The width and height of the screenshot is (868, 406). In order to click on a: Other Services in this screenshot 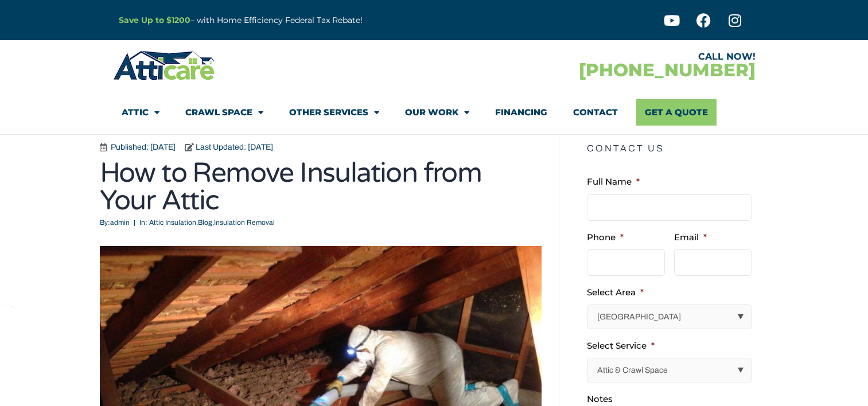, I will do `click(334, 112)`.